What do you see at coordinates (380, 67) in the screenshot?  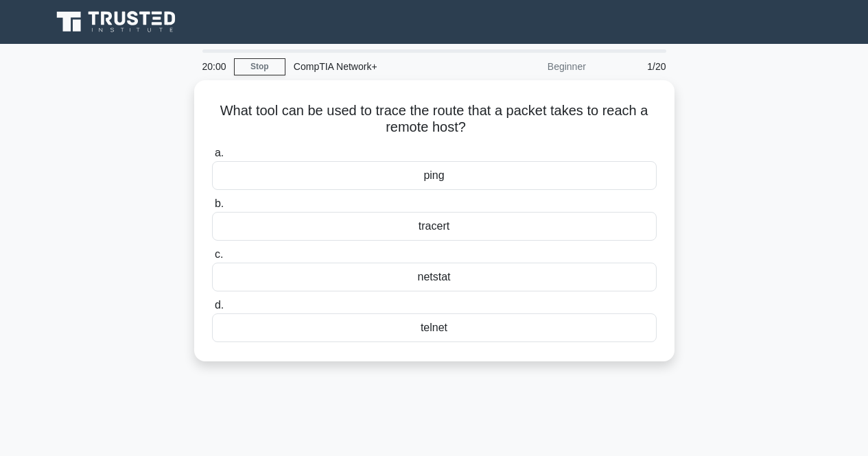 I see `div: CompTIA Network+` at bounding box center [380, 67].